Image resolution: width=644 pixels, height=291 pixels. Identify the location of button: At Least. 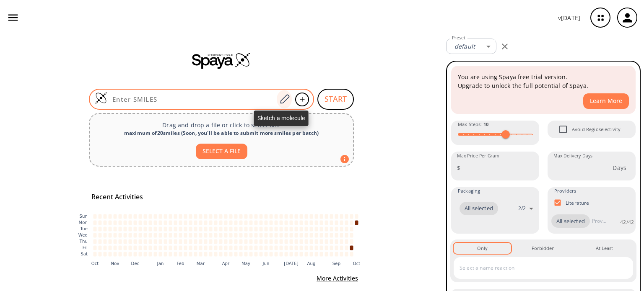
(604, 249).